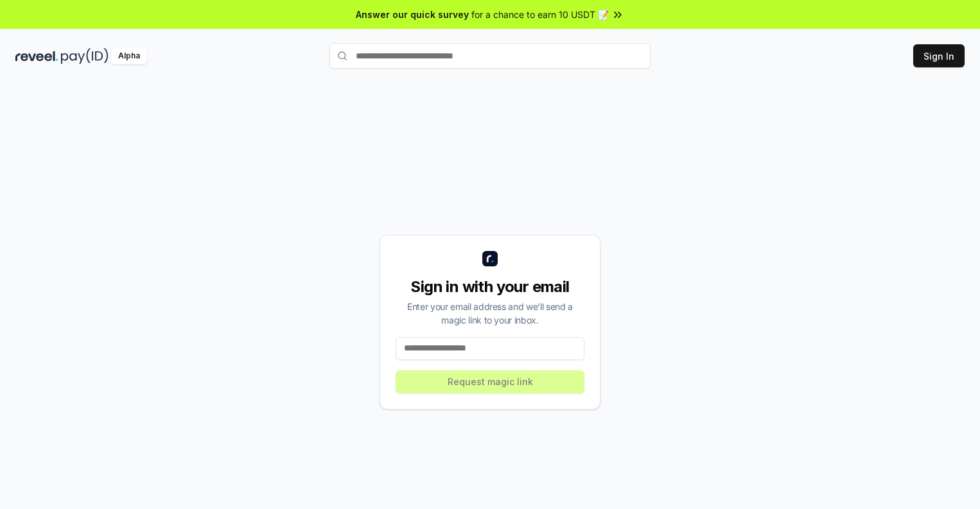 The width and height of the screenshot is (980, 509). I want to click on img: pay_id, so click(85, 56).